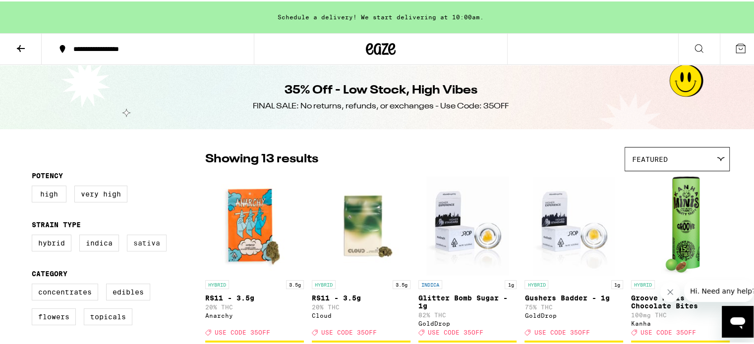 Image resolution: width=754 pixels, height=344 pixels. Describe the element at coordinates (254, 257) in the screenshot. I see `a: Open page for RS11 - 3.5g from Anarchy` at that location.